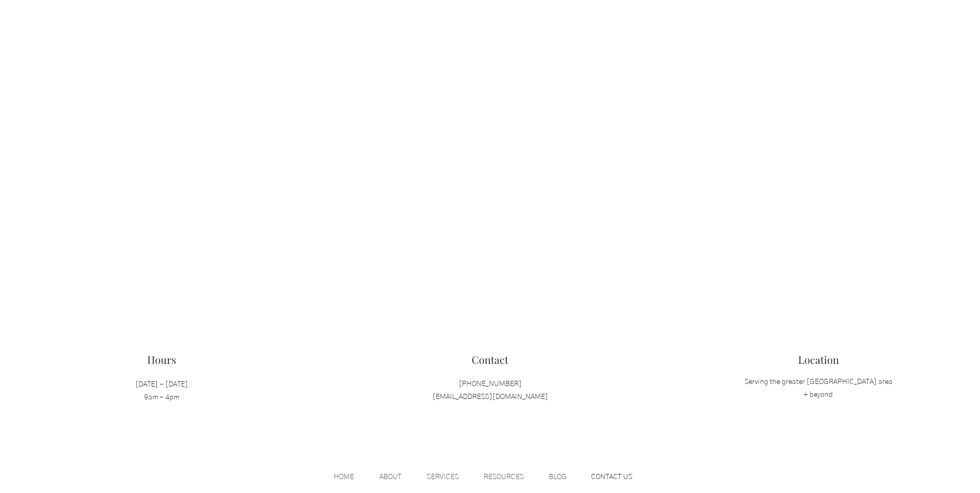  I want to click on p: SERVICES, so click(443, 477).